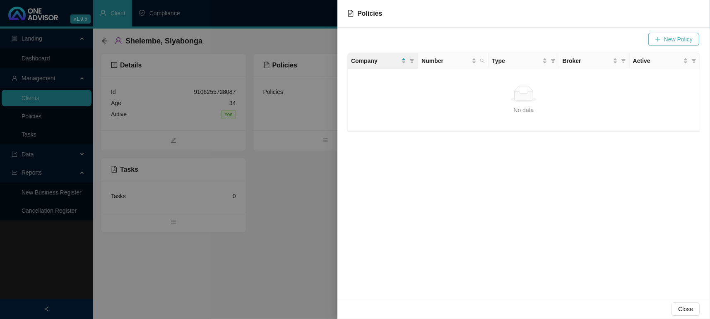  What do you see at coordinates (657, 61) in the screenshot?
I see `span: Active` at bounding box center [657, 61].